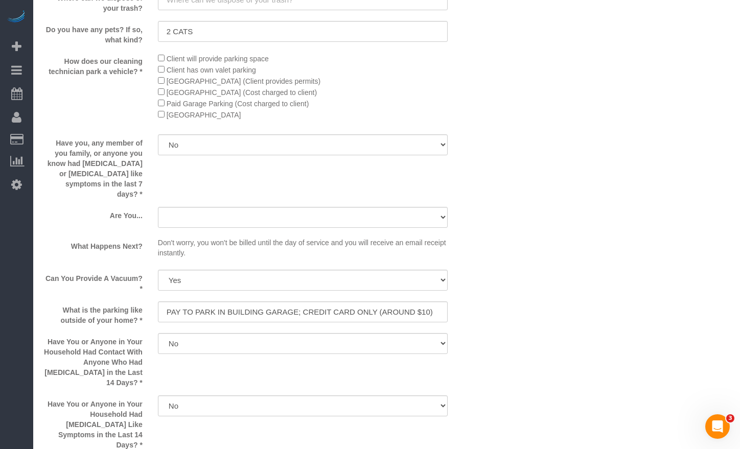 This screenshot has height=449, width=740. Describe the element at coordinates (16, 17) in the screenshot. I see `img: Automaid Logo` at that location.